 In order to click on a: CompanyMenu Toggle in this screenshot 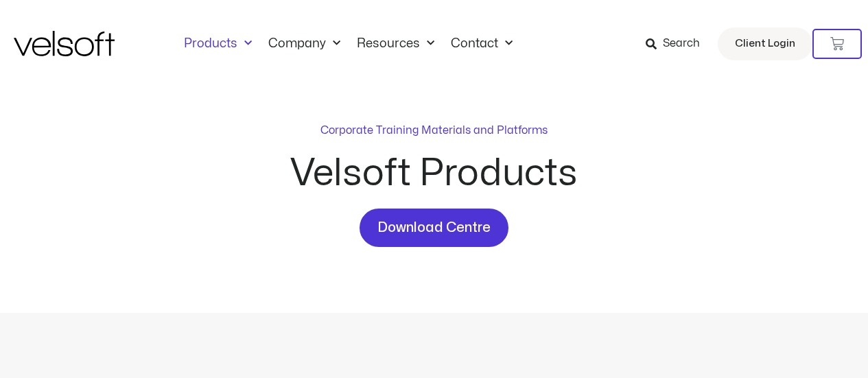, I will do `click(304, 44)`.